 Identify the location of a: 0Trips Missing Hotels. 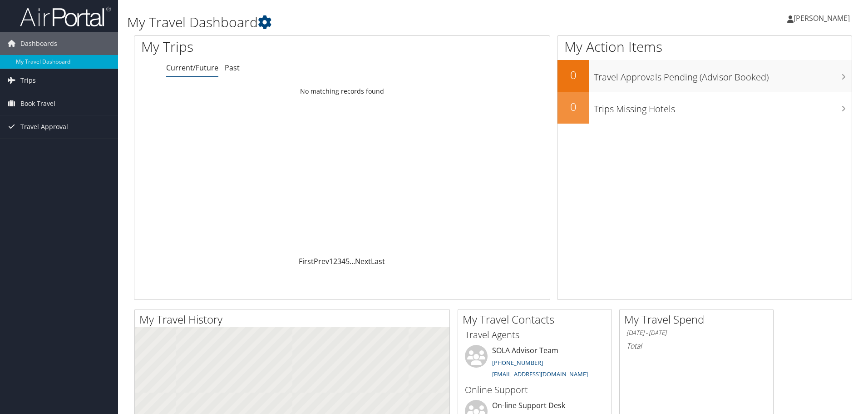
(705, 108).